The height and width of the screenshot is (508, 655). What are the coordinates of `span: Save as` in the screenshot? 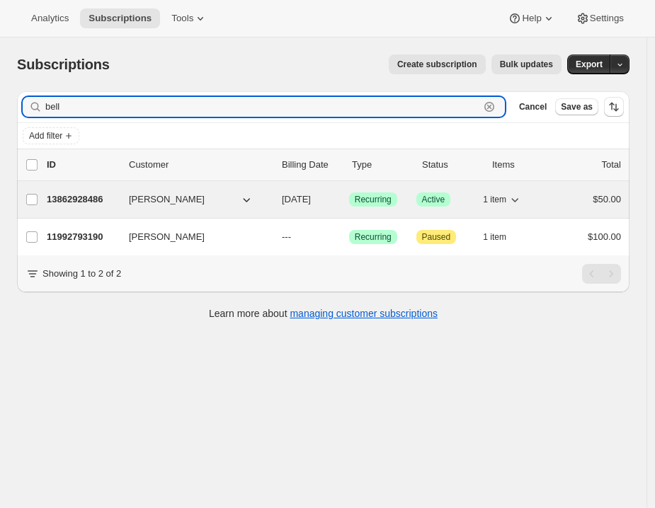 It's located at (576, 107).